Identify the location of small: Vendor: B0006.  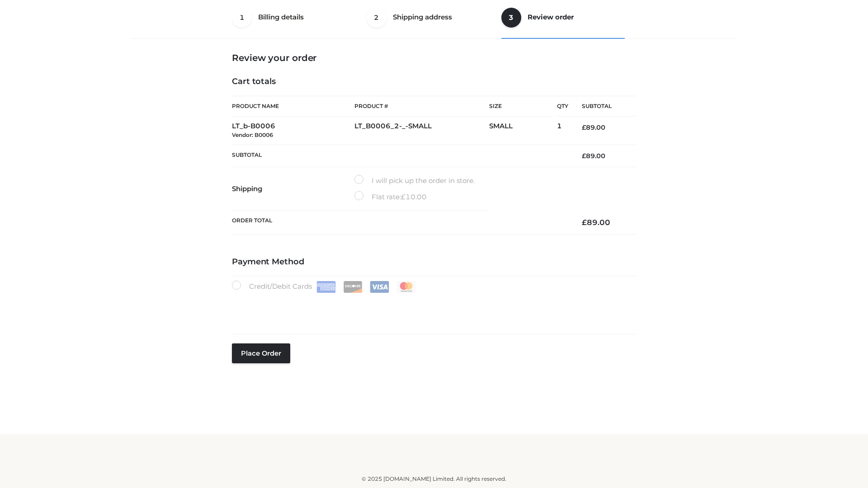
(252, 135).